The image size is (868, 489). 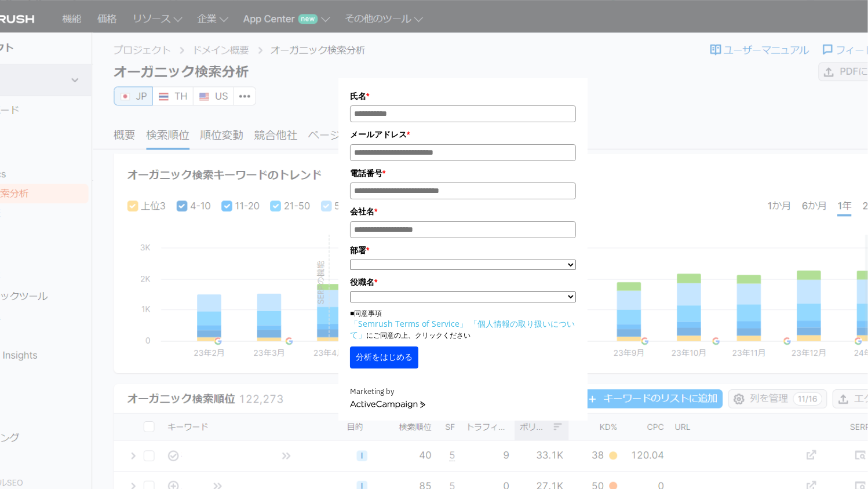 I want to click on label: メールアドレス, so click(x=463, y=134).